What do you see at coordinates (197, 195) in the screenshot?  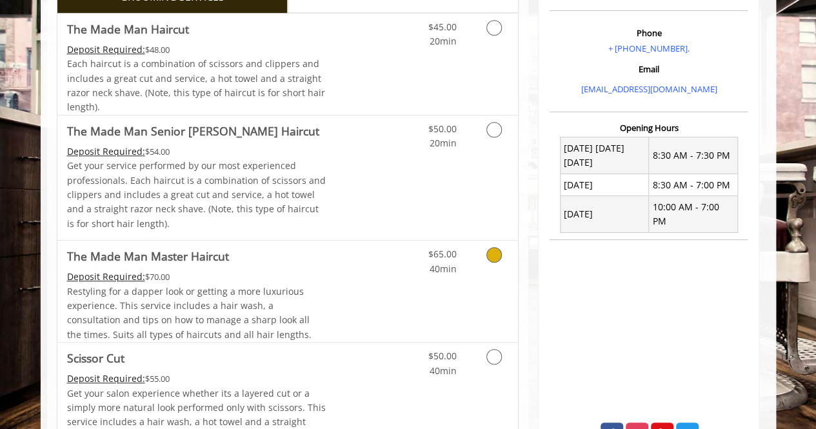 I see `p: Get your service performed by our most experienced professionals. Each haircut is a combination o...` at bounding box center [197, 195].